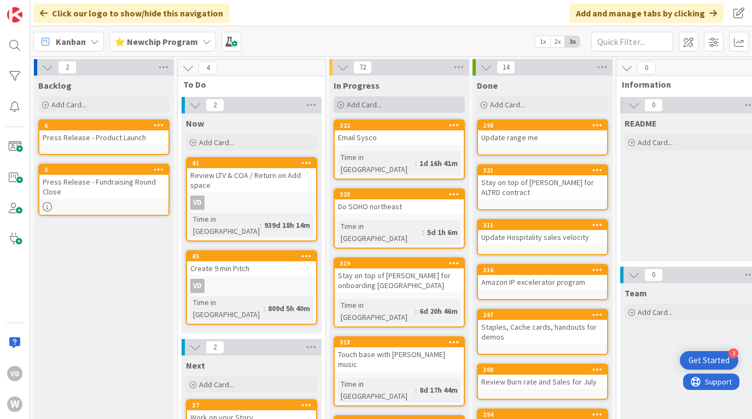  What do you see at coordinates (543, 332) in the screenshot?
I see `div: Staples, Cache cards, handouts for demos` at bounding box center [543, 332].